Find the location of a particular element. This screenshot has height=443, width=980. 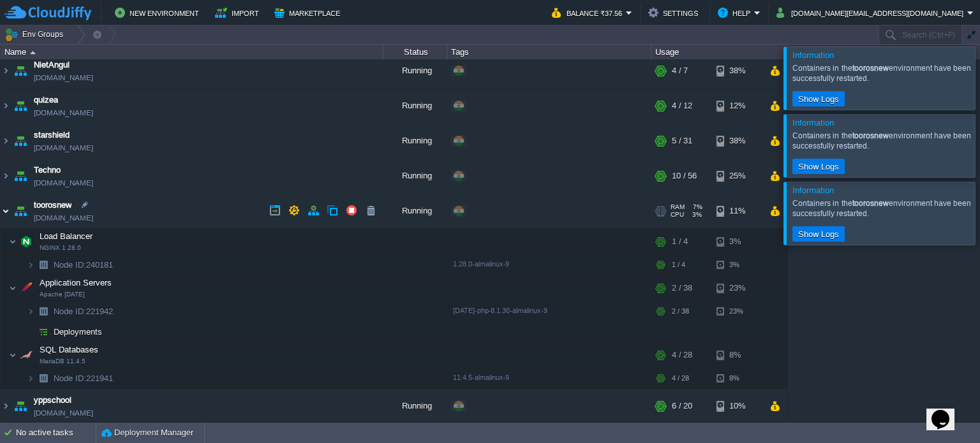

span: SQL Databases is located at coordinates (69, 350).